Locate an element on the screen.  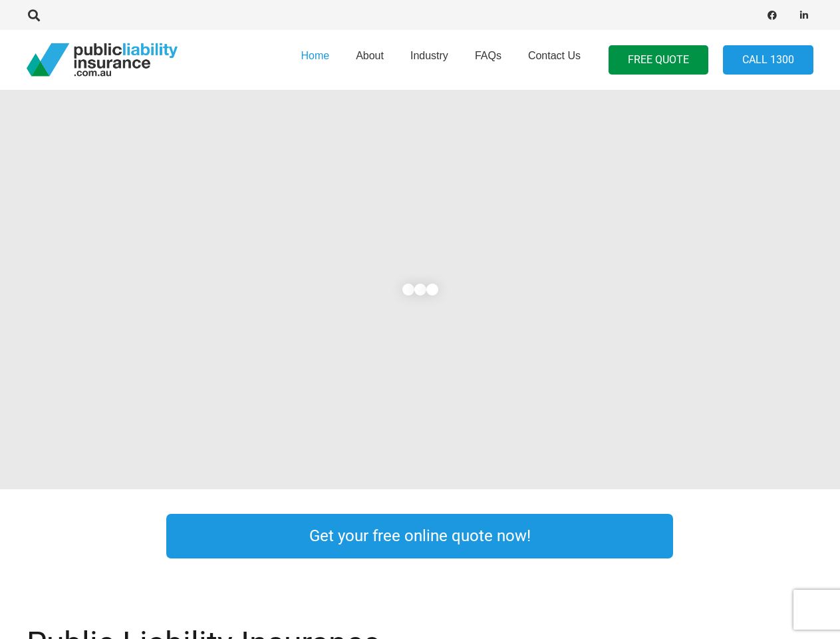
a: About is located at coordinates (370, 60).